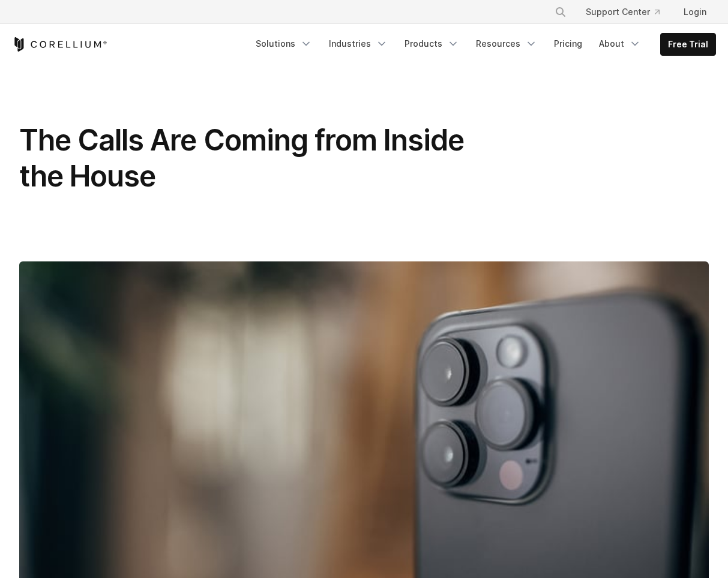  I want to click on a: Corellium Home, so click(60, 45).